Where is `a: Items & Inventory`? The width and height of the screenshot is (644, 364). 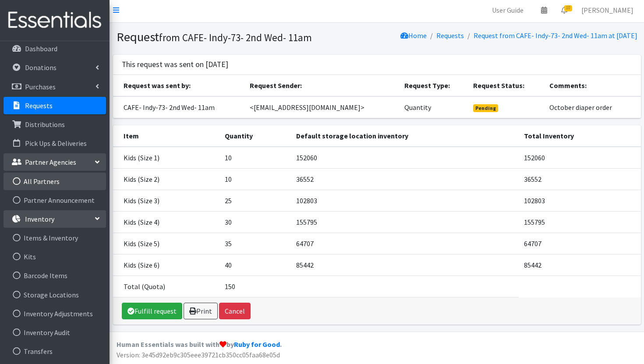 a: Items & Inventory is located at coordinates (55, 238).